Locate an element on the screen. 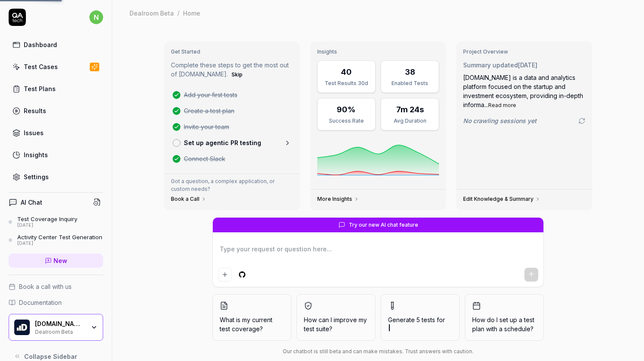 The height and width of the screenshot is (361, 644). div: Success Rate is located at coordinates (346, 121).